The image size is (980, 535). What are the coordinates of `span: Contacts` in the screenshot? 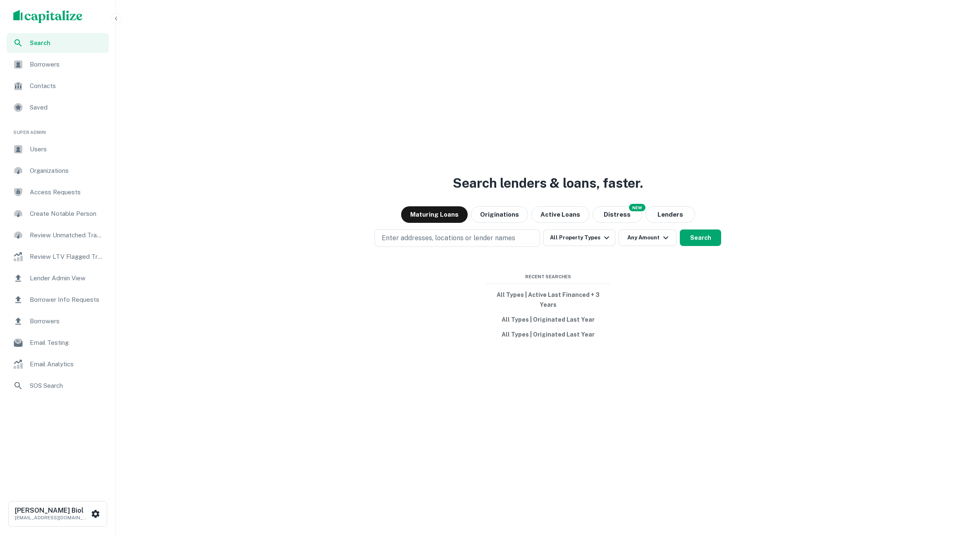 It's located at (67, 86).